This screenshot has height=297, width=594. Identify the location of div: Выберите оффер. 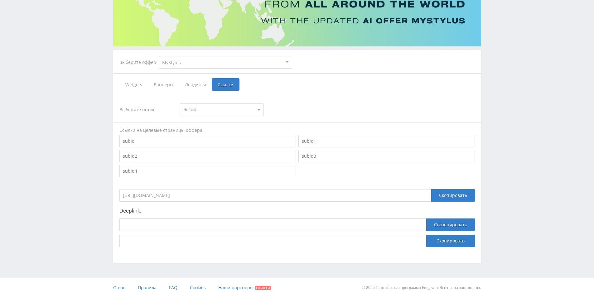
(139, 62).